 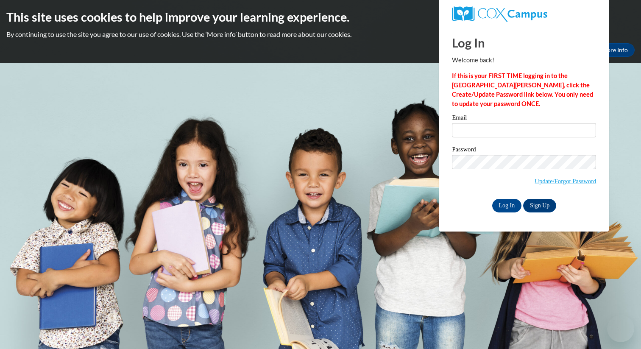 What do you see at coordinates (499, 14) in the screenshot?
I see `img: COX Campus` at bounding box center [499, 14].